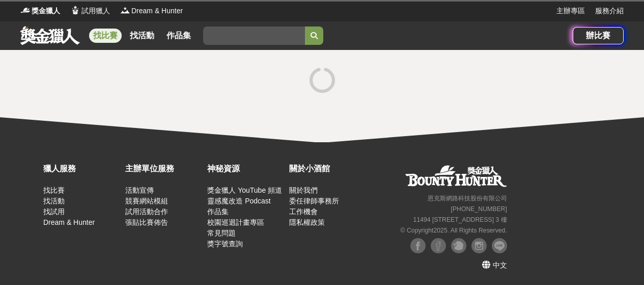 The image size is (644, 285). What do you see at coordinates (151, 11) in the screenshot?
I see `a: LogoDream & Hunter` at bounding box center [151, 11].